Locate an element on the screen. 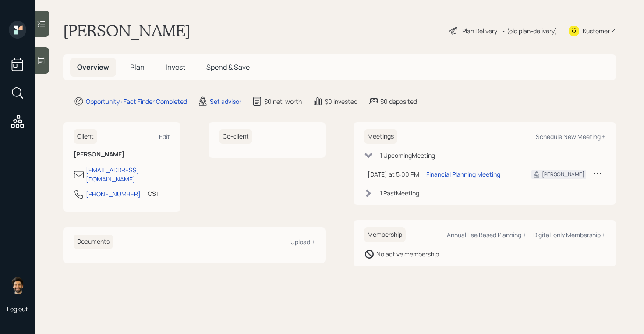 The width and height of the screenshot is (644, 334). div: Plan Delivery is located at coordinates (480, 31).